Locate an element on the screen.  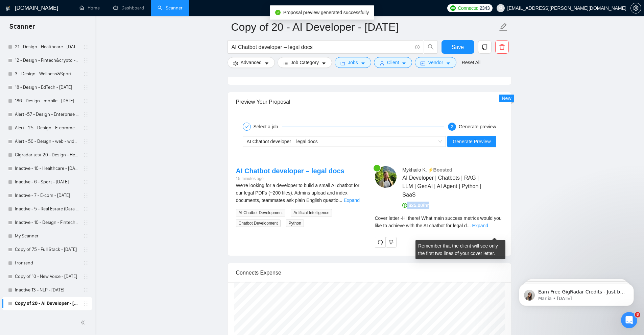
span: Chatbot Development is located at coordinates (258, 223).